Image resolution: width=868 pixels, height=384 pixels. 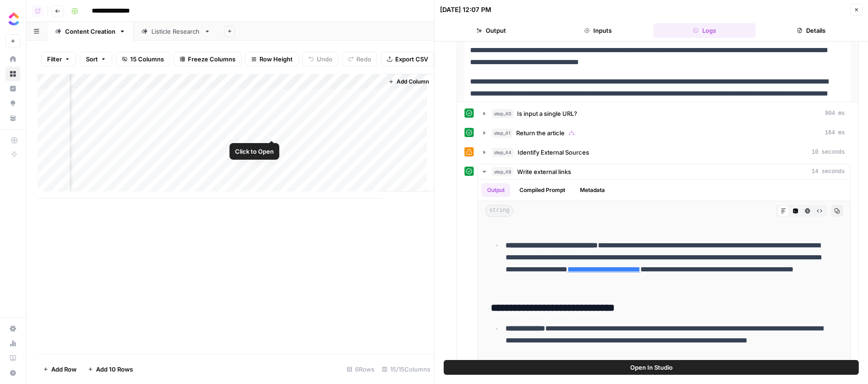 I want to click on button: 14 seconds, so click(x=664, y=172).